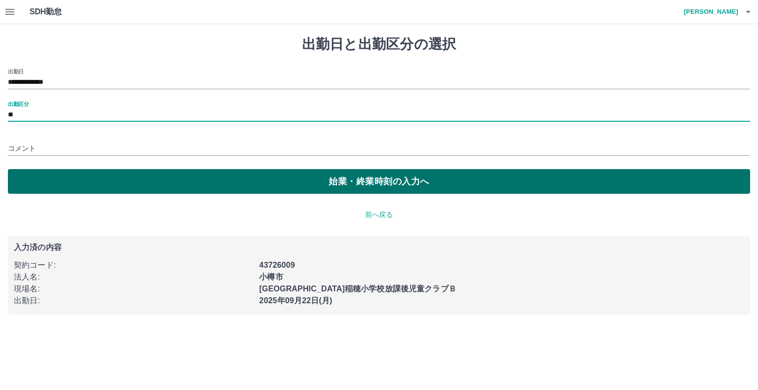 The width and height of the screenshot is (758, 390). What do you see at coordinates (133, 266) in the screenshot?
I see `p: 契約コード :` at bounding box center [133, 266].